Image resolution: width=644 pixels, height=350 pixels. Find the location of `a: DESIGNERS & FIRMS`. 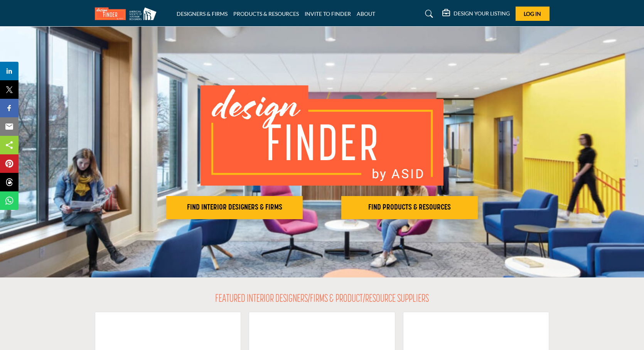

a: DESIGNERS & FIRMS is located at coordinates (202, 14).